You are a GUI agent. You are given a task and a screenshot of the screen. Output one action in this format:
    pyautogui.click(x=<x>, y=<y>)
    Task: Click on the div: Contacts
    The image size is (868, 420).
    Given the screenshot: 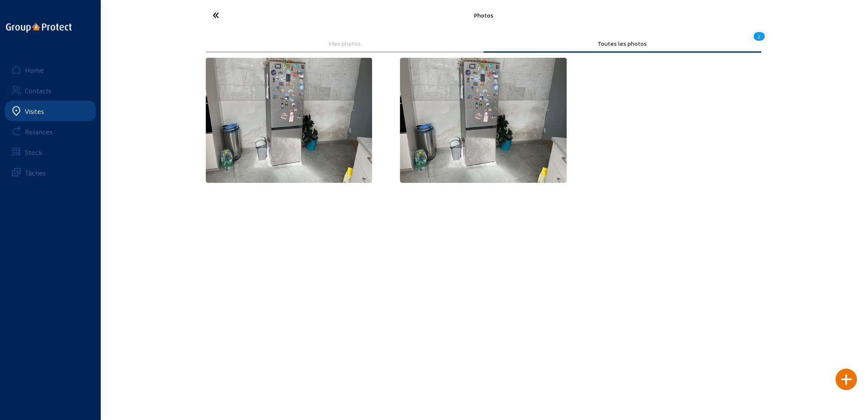 What is the action you would take?
    pyautogui.click(x=38, y=90)
    